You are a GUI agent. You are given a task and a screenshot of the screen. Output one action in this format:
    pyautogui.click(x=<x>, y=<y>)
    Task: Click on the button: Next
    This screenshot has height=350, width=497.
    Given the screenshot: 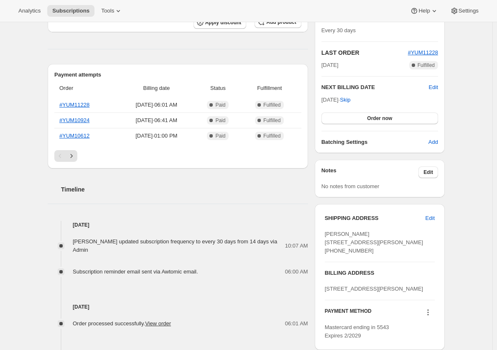 What is the action you would take?
    pyautogui.click(x=71, y=156)
    